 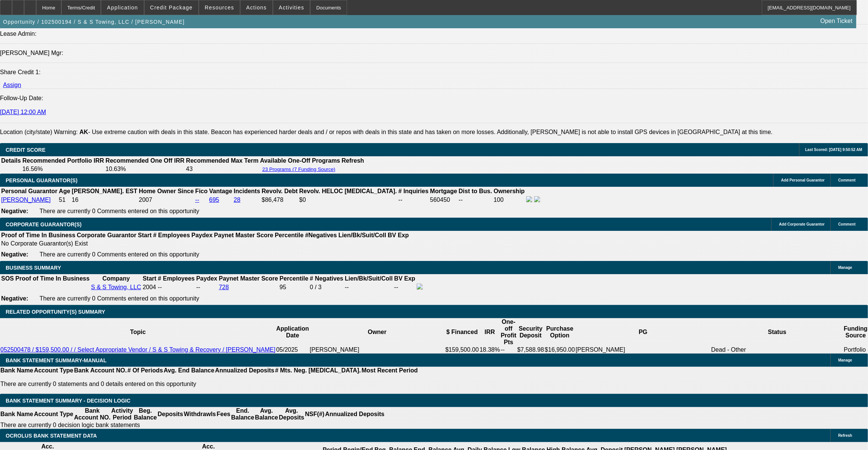 What do you see at coordinates (220, 7) in the screenshot?
I see `button: Resources` at bounding box center [220, 7].